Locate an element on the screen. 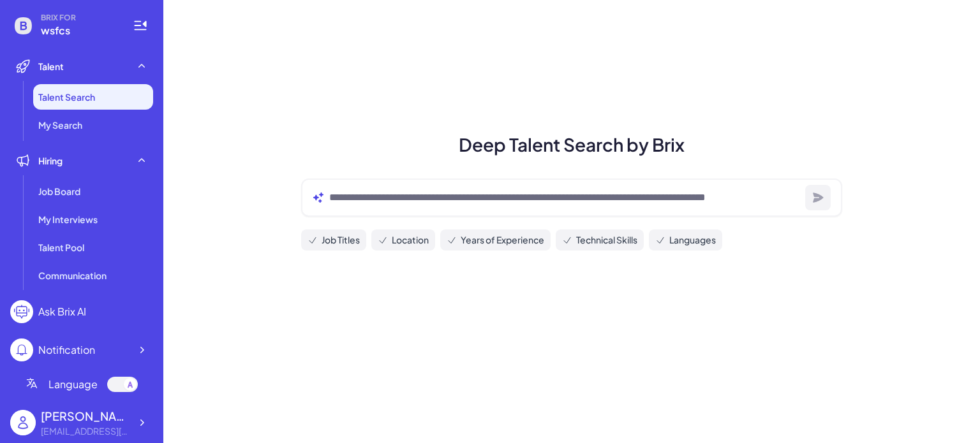  span: My Interviews is located at coordinates (68, 219).